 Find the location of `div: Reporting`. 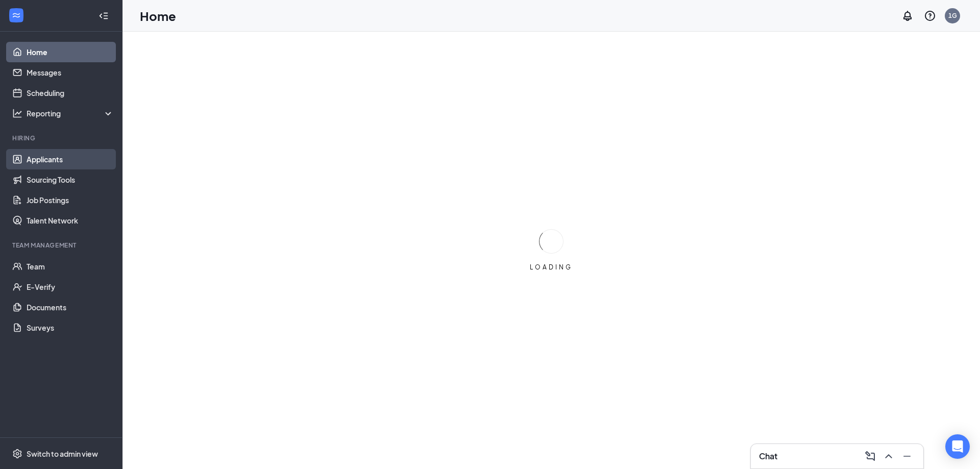

div: Reporting is located at coordinates (71, 113).